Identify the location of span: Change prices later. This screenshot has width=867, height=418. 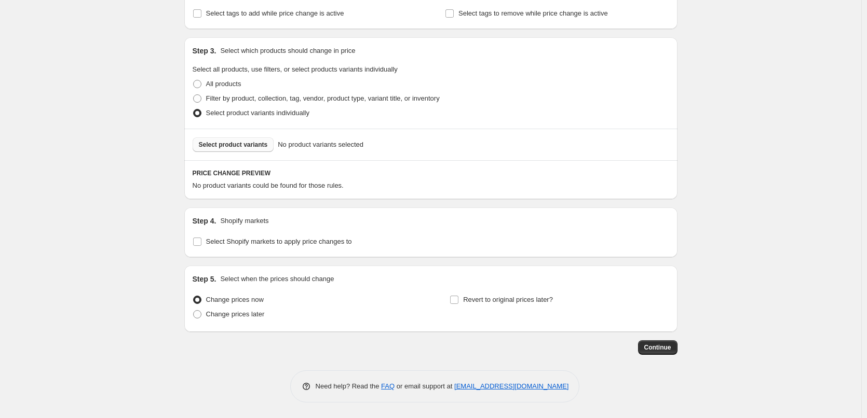
(235, 314).